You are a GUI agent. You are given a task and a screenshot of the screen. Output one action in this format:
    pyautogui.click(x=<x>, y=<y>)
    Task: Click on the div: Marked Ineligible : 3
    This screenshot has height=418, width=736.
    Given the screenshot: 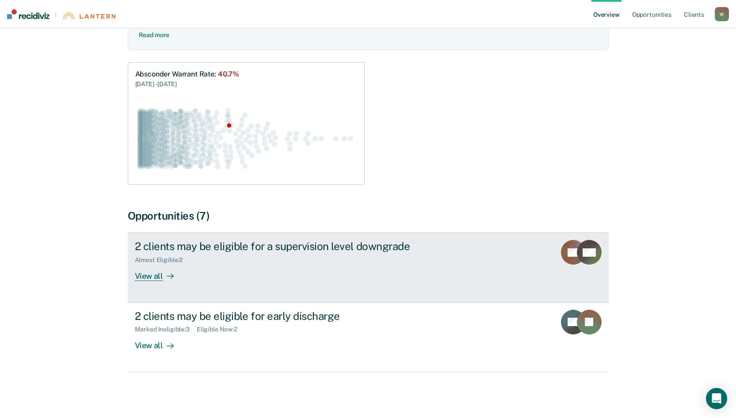 What is the action you would take?
    pyautogui.click(x=166, y=329)
    